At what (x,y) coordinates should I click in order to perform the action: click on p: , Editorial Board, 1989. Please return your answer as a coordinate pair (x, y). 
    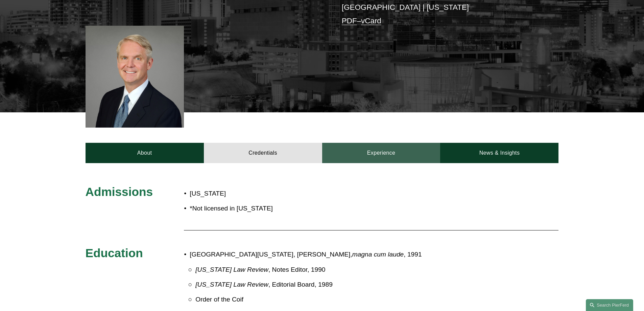
    Looking at the image, I should click on (347, 285).